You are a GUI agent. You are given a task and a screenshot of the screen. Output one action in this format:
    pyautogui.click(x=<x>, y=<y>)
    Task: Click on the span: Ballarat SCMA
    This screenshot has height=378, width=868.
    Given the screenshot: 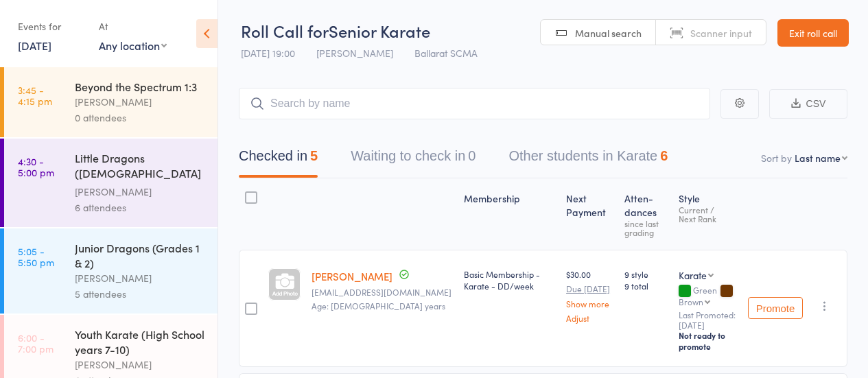 What is the action you would take?
    pyautogui.click(x=446, y=53)
    